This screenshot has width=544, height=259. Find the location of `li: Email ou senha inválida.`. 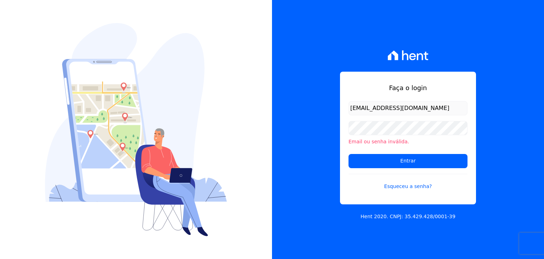

li: Email ou senha inválida. is located at coordinates (408, 141).